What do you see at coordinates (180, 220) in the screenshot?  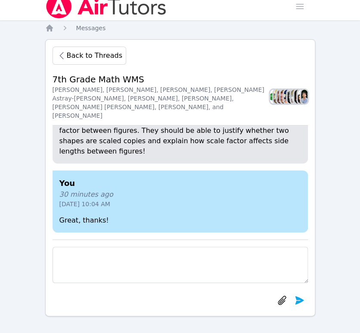 I see `p: Great, thanks!` at bounding box center [180, 220].